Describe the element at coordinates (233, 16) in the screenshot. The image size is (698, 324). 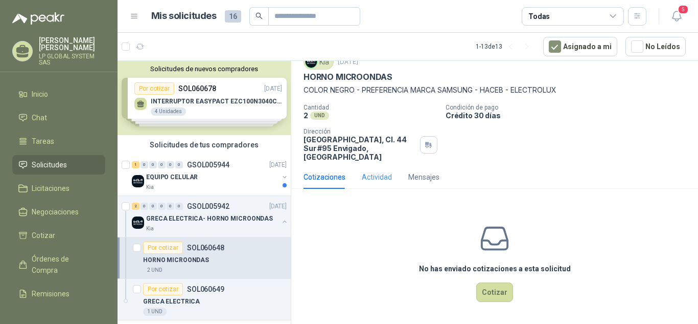
I see `span: 16` at that location.